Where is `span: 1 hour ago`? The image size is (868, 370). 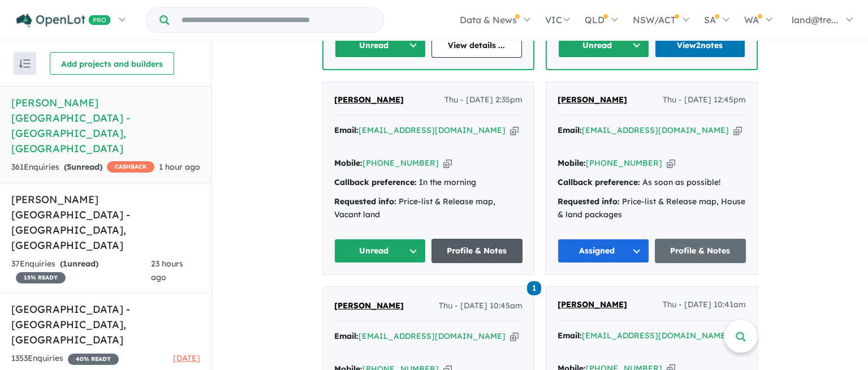 span: 1 hour ago is located at coordinates (179, 167).